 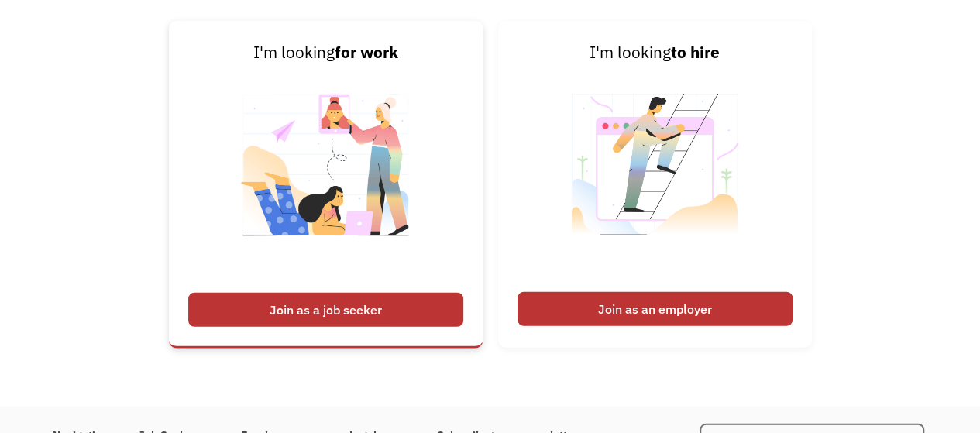 I want to click on strong: for work, so click(x=367, y=52).